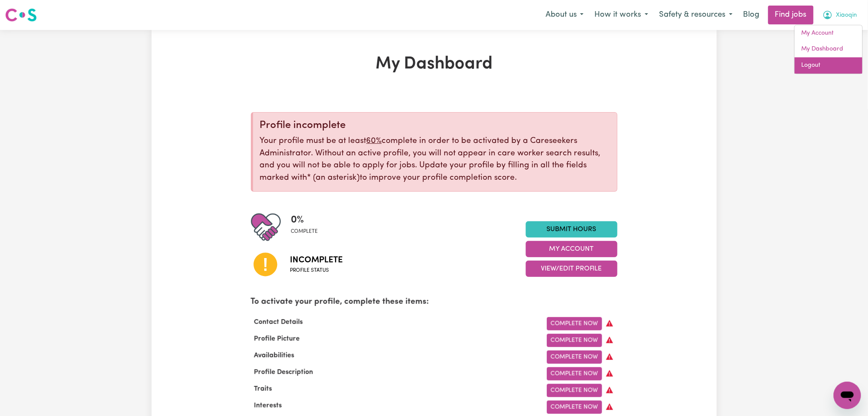  Describe the element at coordinates (435, 125) in the screenshot. I see `div: Profile incomplete` at that location.